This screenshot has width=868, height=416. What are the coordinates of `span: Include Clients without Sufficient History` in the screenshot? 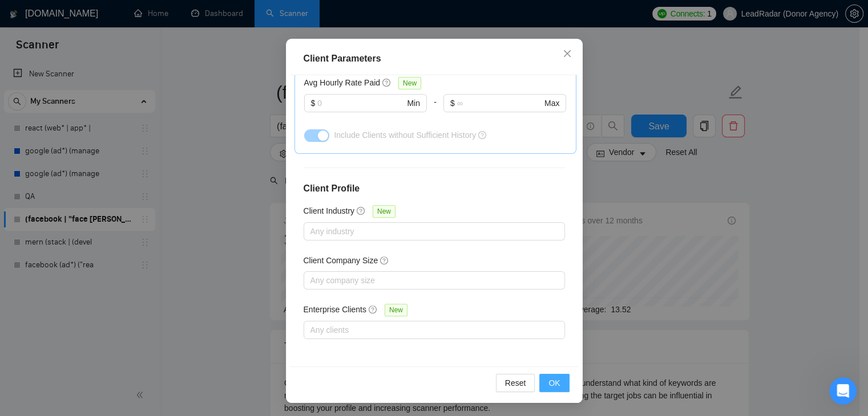 It's located at (405, 135).